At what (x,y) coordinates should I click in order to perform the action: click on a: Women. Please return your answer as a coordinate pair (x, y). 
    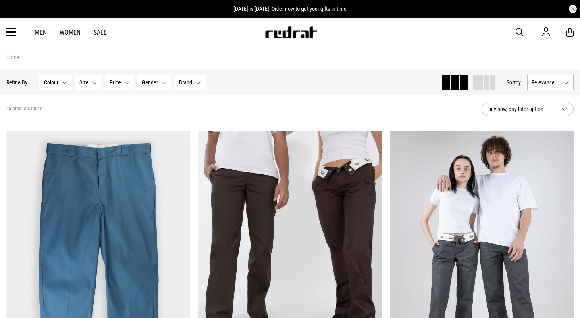
    Looking at the image, I should click on (70, 32).